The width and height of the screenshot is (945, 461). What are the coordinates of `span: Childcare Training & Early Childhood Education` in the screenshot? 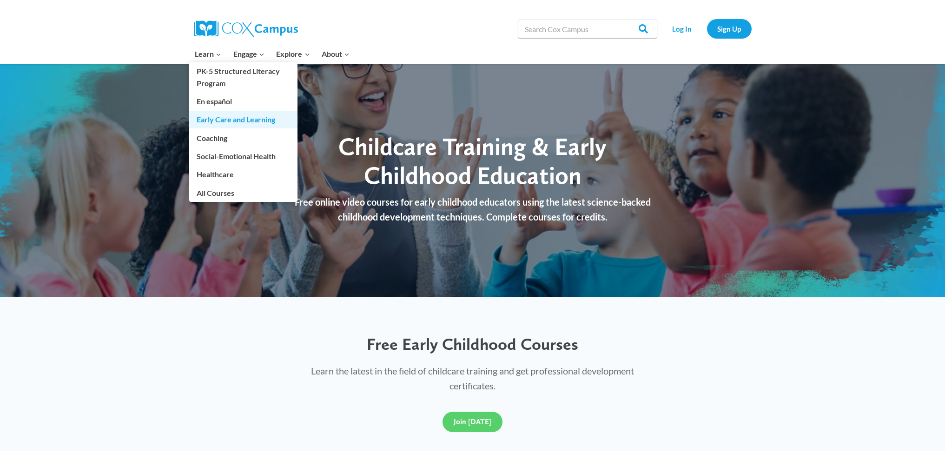 It's located at (472, 160).